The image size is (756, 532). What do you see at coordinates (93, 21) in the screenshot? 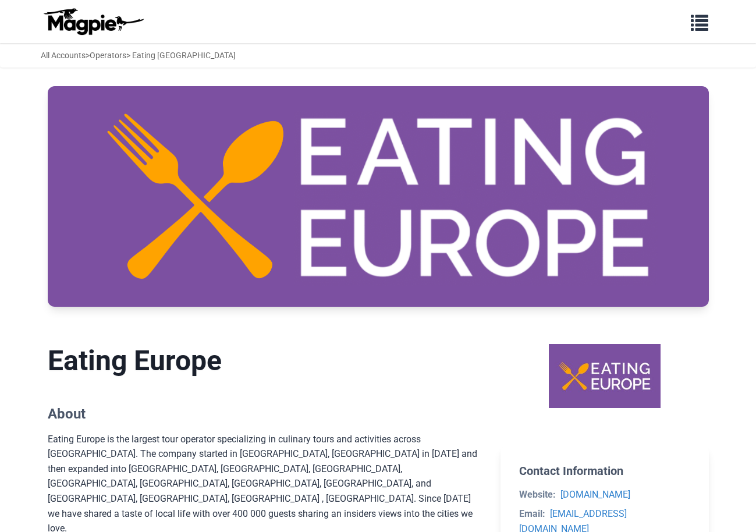
I see `img: logo-ab69f6fb50320c5b225c76a69d11143b.png` at bounding box center [93, 21].